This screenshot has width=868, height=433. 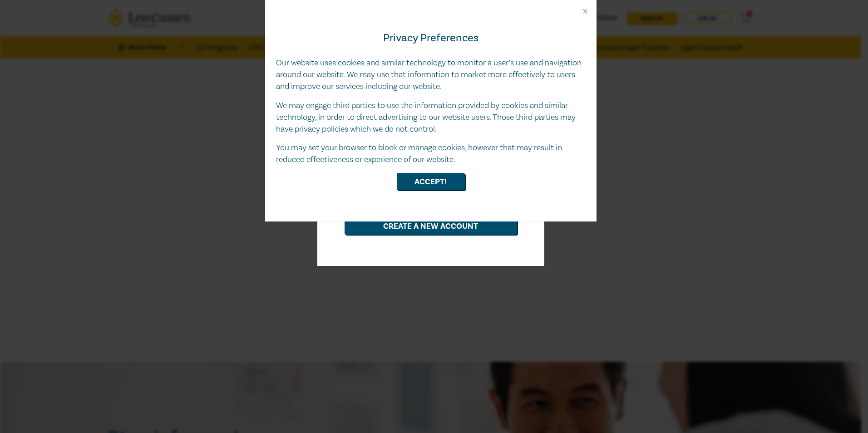 What do you see at coordinates (584, 11) in the screenshot?
I see `button: Close` at bounding box center [584, 11].